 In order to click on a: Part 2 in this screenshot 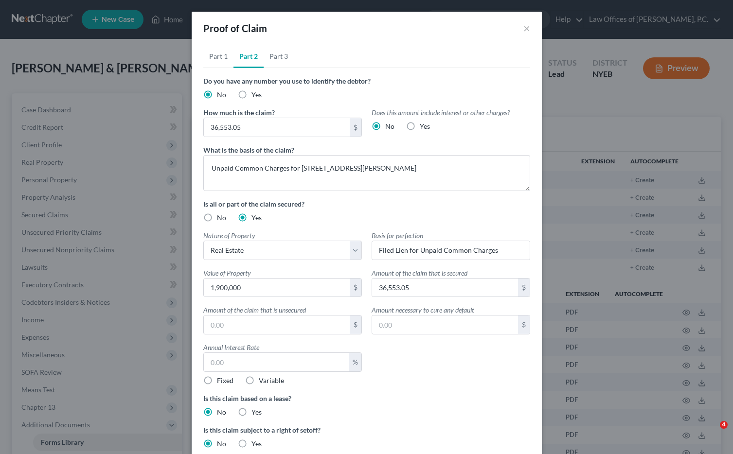, I will do `click(249, 56)`.